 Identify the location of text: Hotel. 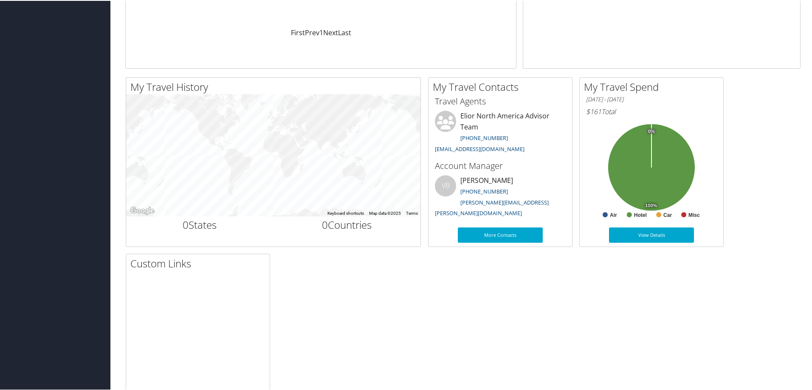
(640, 214).